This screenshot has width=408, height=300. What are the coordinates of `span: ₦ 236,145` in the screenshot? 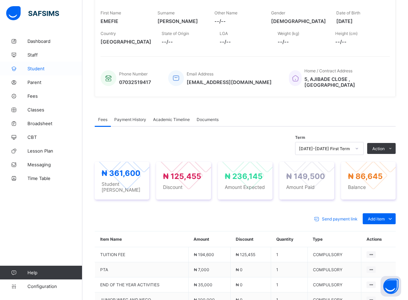 It's located at (244, 176).